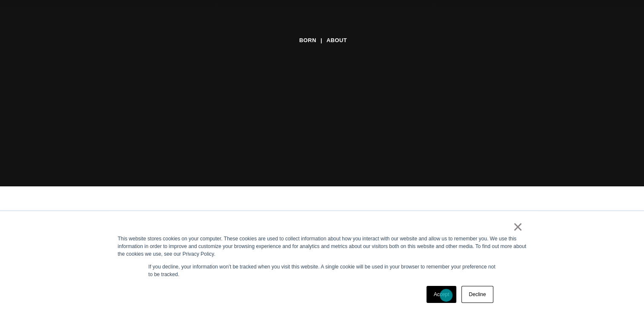 The height and width of the screenshot is (314, 644). Describe the element at coordinates (322, 271) in the screenshot. I see `p: If you decline, your information won’t be tracked when you visit this website. A single cookie wi...` at that location.